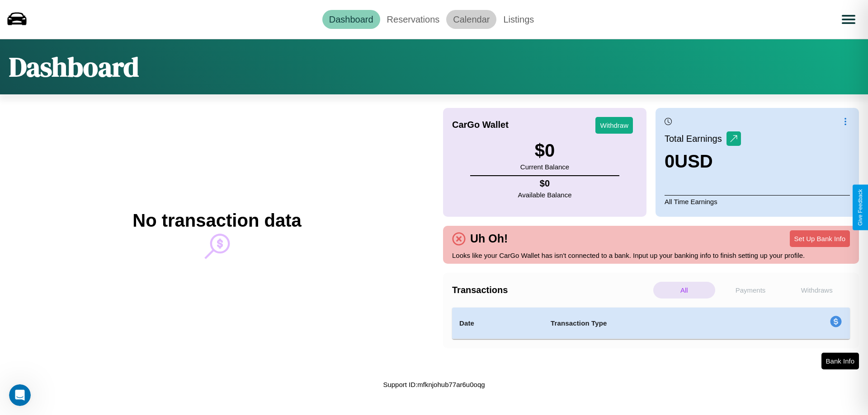 The image size is (868, 415). I want to click on a: Listings, so click(518, 20).